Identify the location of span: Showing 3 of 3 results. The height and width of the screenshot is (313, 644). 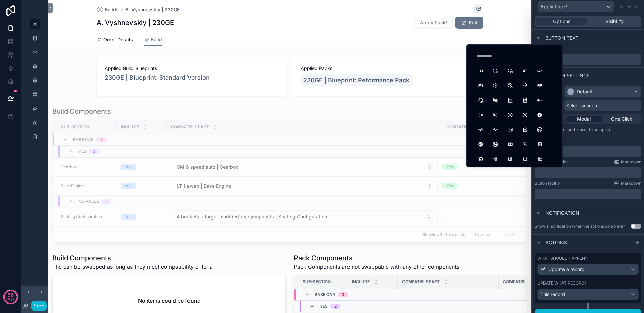
(443, 235).